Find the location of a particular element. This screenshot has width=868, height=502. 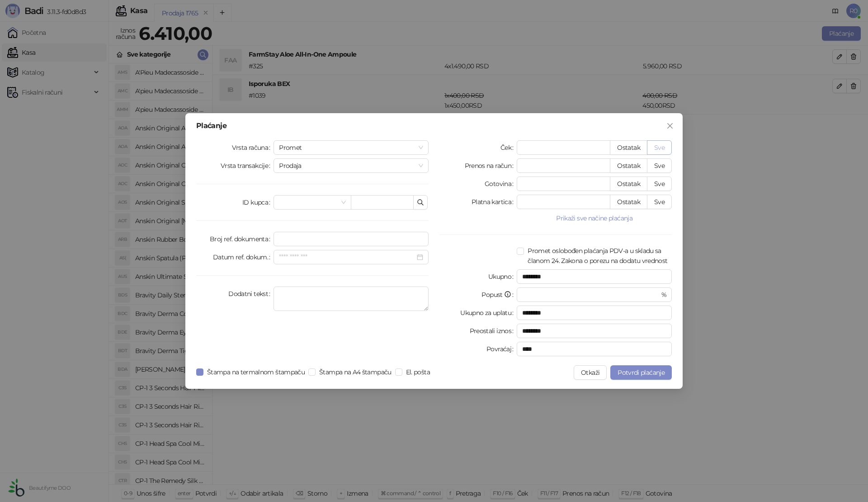

input: Broj ref. dokumenta is located at coordinates (351, 239).